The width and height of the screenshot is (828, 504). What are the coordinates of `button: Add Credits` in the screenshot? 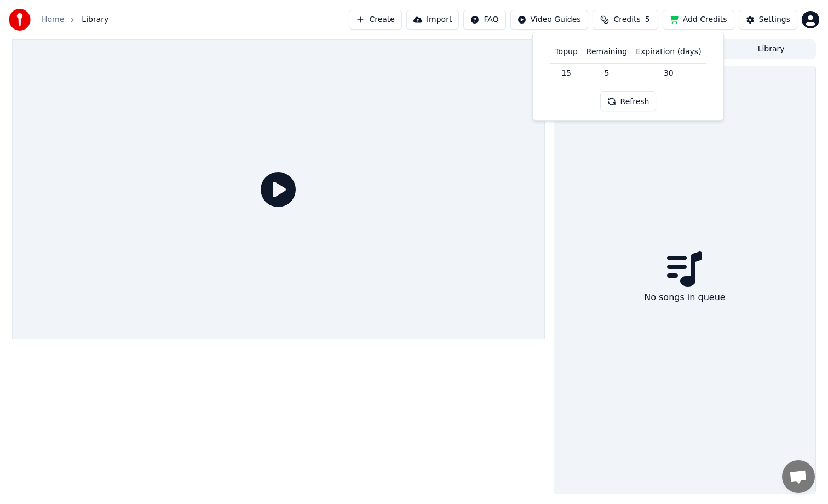 It's located at (698, 20).